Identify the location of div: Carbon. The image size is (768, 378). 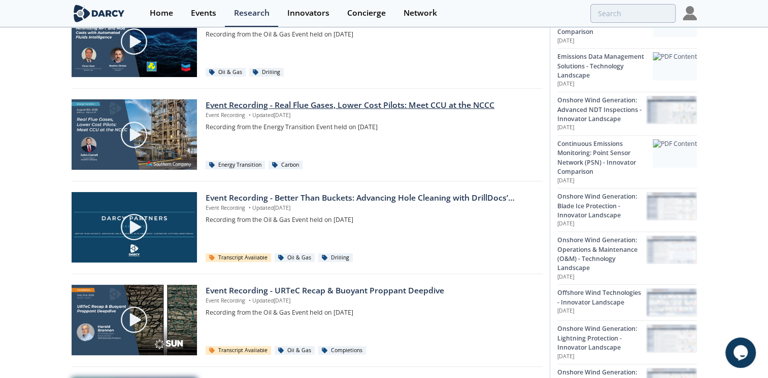
(285, 165).